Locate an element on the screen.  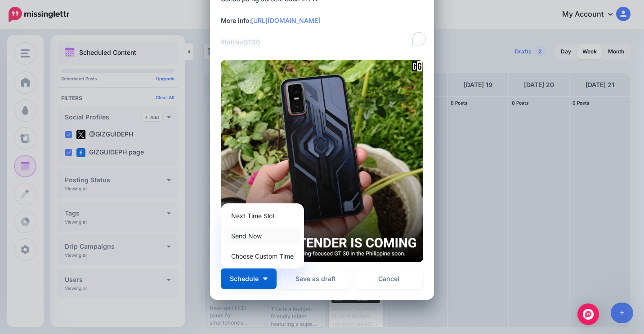
a: Next Time Slot is located at coordinates (262, 216).